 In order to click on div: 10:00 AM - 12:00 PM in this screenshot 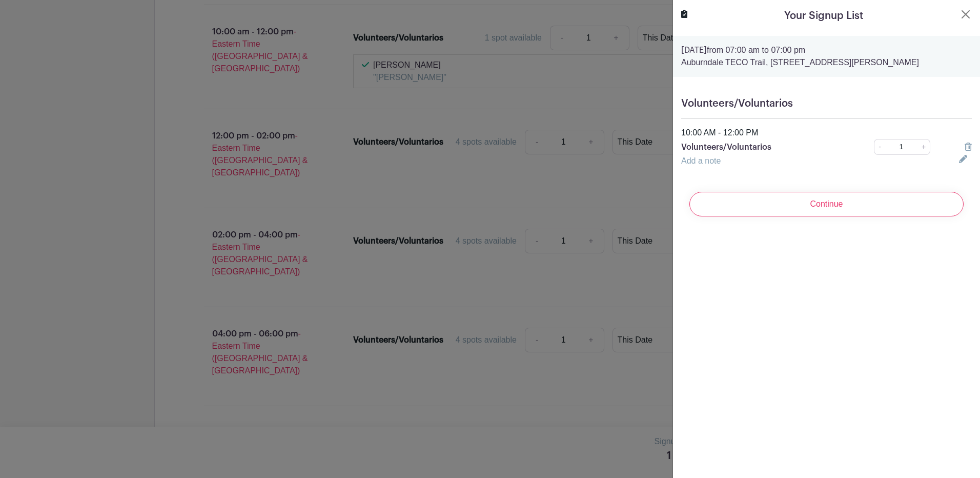, I will do `click(826, 133)`.